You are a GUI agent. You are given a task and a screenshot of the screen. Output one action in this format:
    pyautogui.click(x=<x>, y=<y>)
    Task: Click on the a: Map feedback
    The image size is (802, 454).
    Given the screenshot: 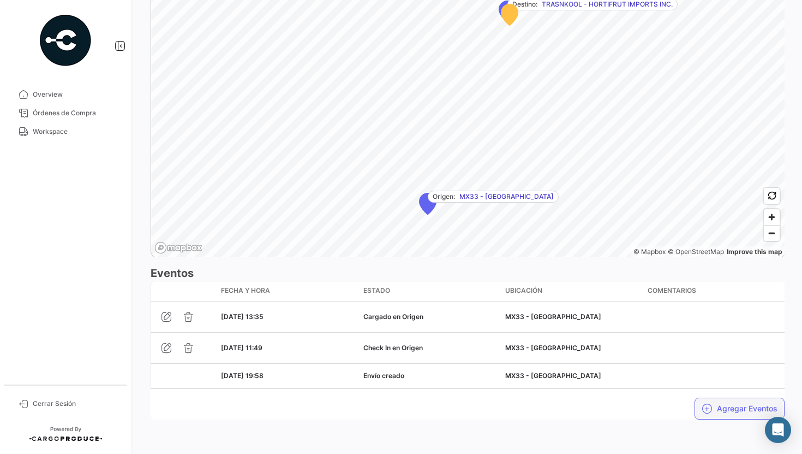 What is the action you would take?
    pyautogui.click(x=755, y=251)
    